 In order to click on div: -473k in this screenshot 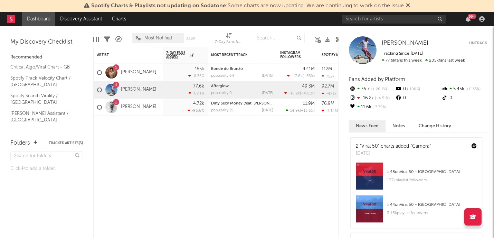, I will do `click(329, 93)`.